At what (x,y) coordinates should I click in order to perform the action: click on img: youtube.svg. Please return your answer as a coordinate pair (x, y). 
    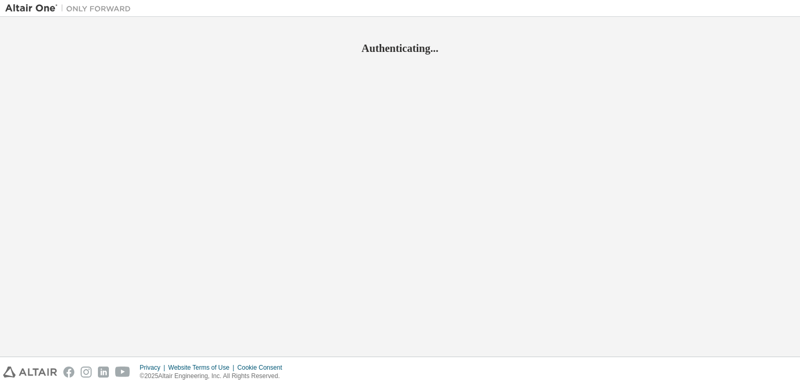
    Looking at the image, I should click on (123, 371).